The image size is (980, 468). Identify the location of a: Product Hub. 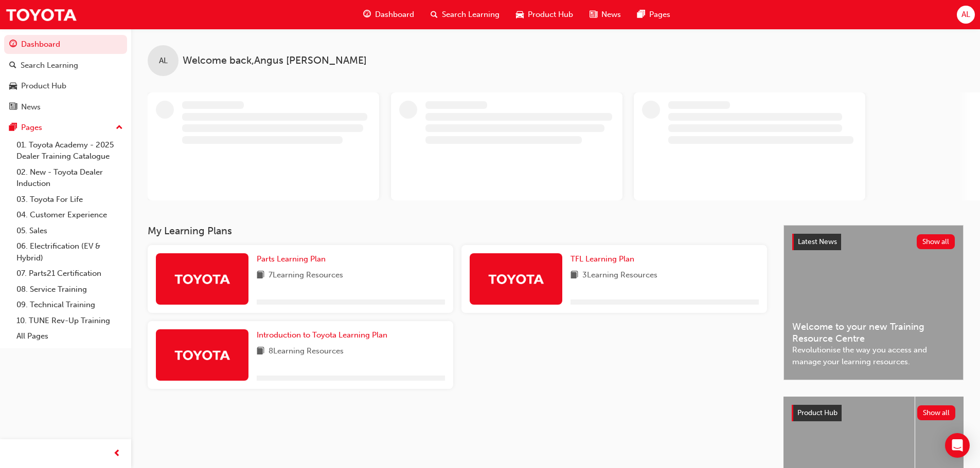
(65, 86).